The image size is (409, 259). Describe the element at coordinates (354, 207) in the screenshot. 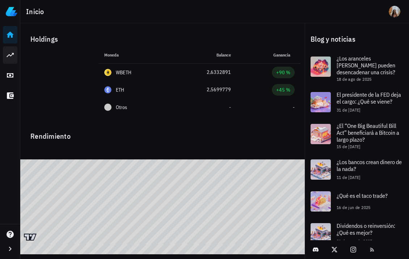

I see `span: 16 de jun de 2025` at that location.